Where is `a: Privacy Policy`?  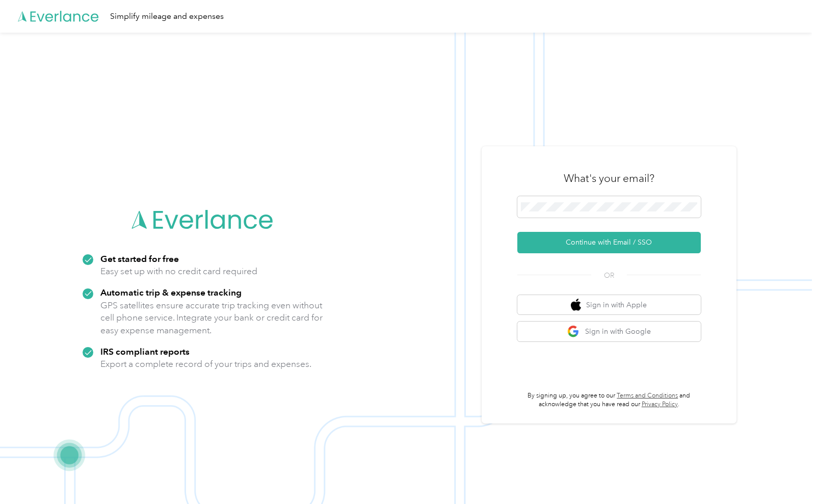
a: Privacy Policy is located at coordinates (659, 404).